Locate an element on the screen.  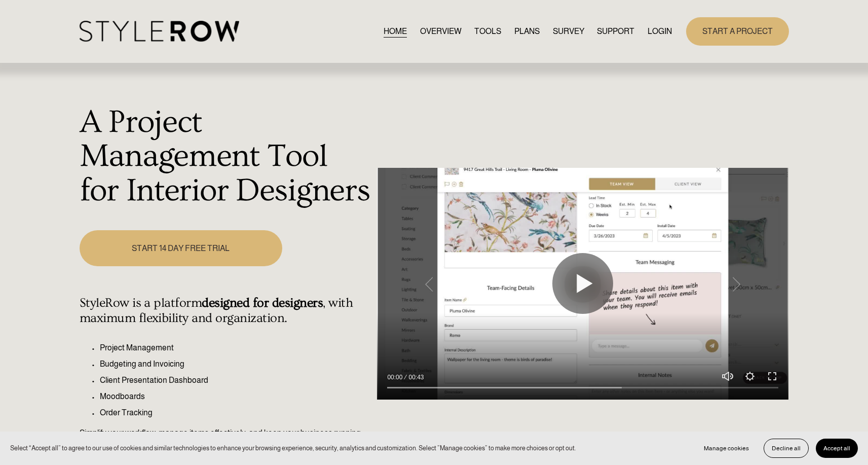
span: SUPPORT is located at coordinates (616, 31).